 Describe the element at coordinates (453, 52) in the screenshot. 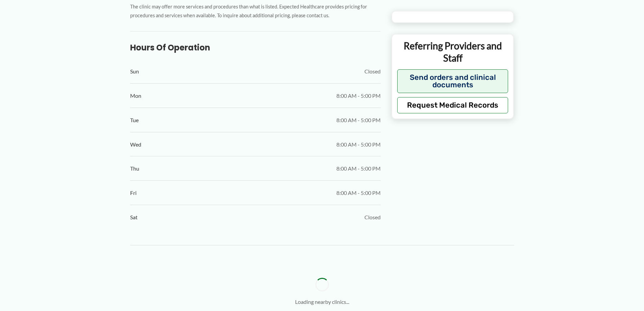

I see `p: Referring Providers and Staff` at that location.